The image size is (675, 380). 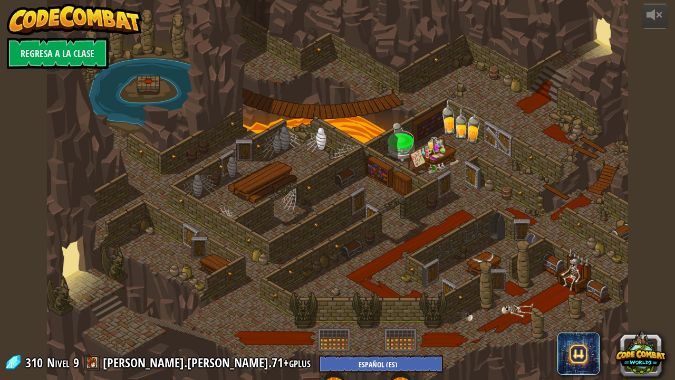 What do you see at coordinates (76, 362) in the screenshot?
I see `span: 9` at bounding box center [76, 362].